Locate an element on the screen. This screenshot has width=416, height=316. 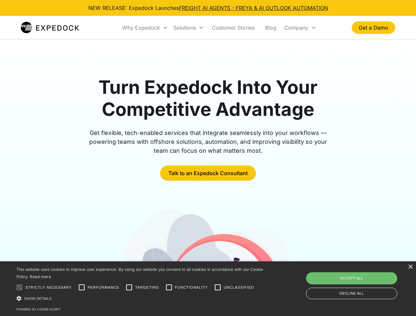
span: Functionality is located at coordinates (192, 288).